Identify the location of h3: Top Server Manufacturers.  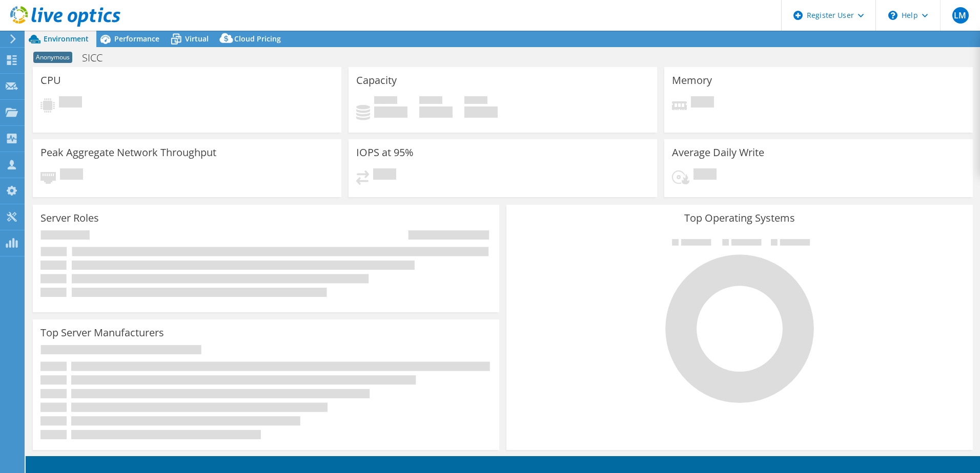
(102, 333).